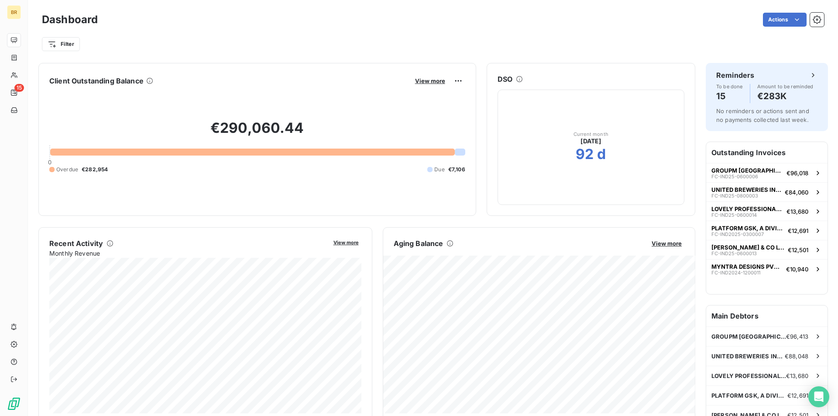  I want to click on span: €7,106, so click(457, 169).